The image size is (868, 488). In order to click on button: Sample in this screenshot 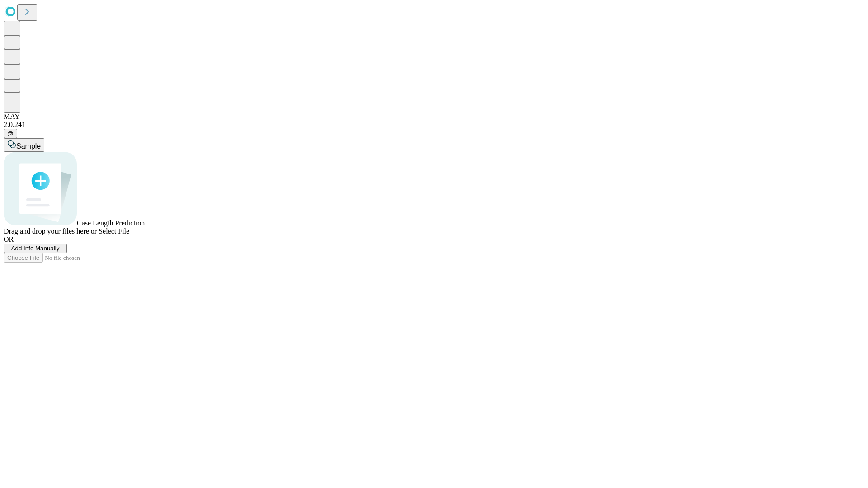, I will do `click(24, 145)`.